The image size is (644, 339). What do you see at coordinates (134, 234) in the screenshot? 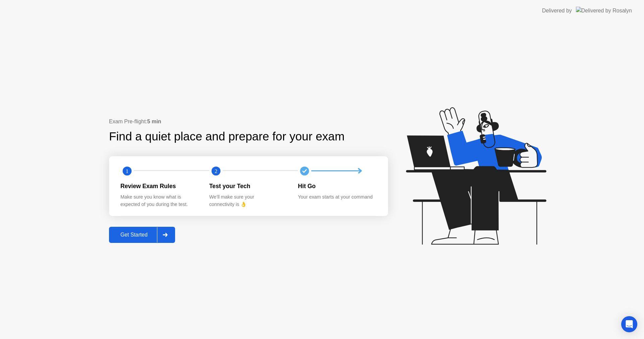
I see `div: Get Started` at bounding box center [134, 234].